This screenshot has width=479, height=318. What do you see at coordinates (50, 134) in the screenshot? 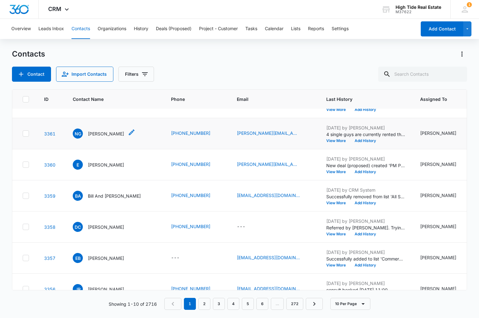
I see `a: Navigate to contact details page for Neil Gavande` at bounding box center [50, 134].